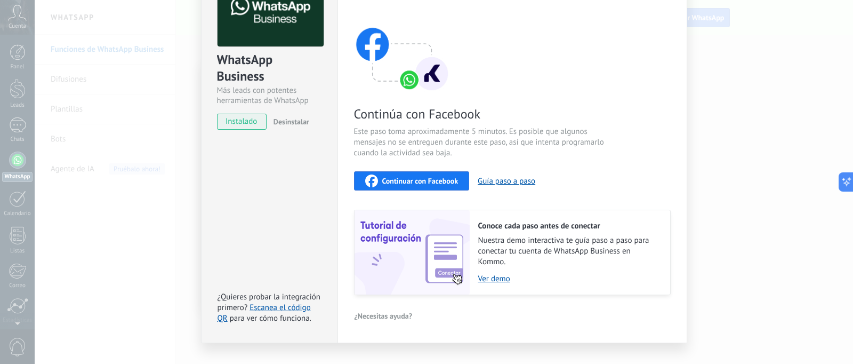 The height and width of the screenshot is (364, 853). What do you see at coordinates (411, 181) in the screenshot?
I see `button: Continuar con Facebook` at bounding box center [411, 181].